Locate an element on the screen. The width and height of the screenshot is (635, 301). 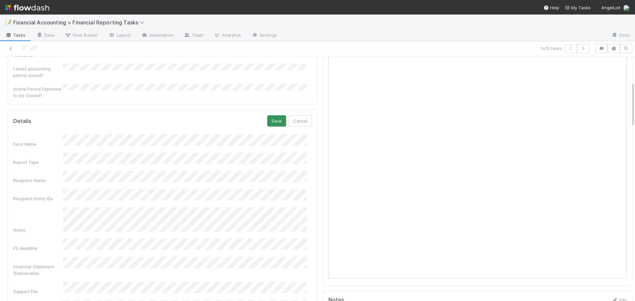
span: 1 of 2 tasks is located at coordinates (551, 48).